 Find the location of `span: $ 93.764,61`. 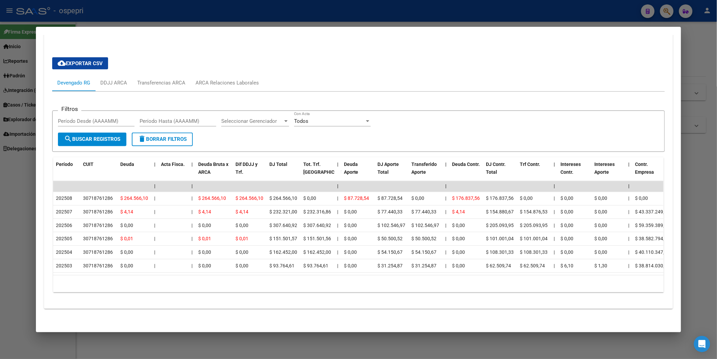

span: $ 93.764,61 is located at coordinates (282, 266).